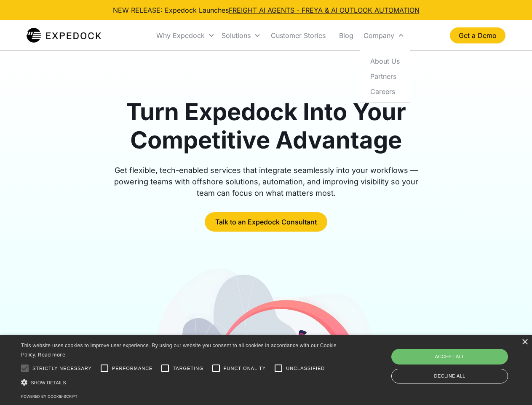 This screenshot has height=405, width=532. I want to click on h1: Turn Expedock Into Your Competitive Advantage, so click(266, 126).